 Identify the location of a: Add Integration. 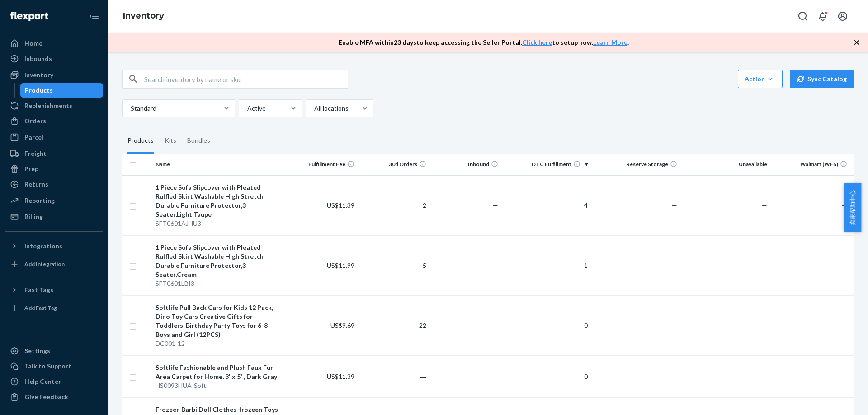
(54, 264).